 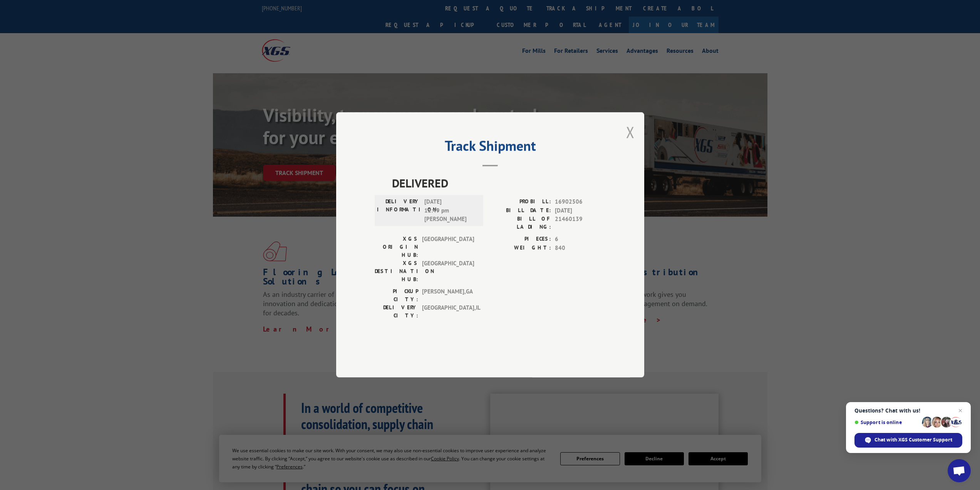 I want to click on span: 840, so click(x=580, y=248).